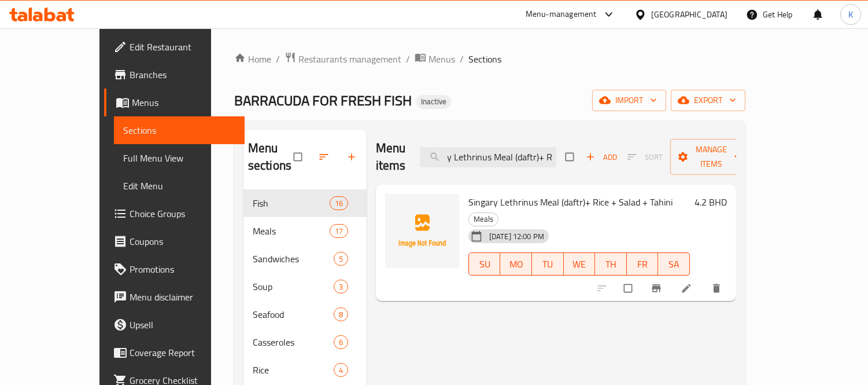 Image resolution: width=868 pixels, height=385 pixels. Describe the element at coordinates (547, 264) in the screenshot. I see `button: TU` at that location.